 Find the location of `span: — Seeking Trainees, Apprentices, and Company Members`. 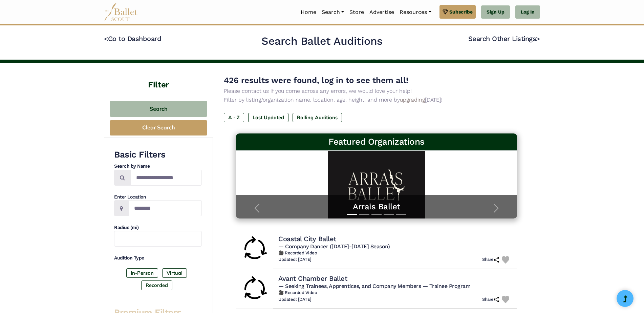

span: — Seeking Trainees, Apprentices, and Company Members is located at coordinates (350, 286).